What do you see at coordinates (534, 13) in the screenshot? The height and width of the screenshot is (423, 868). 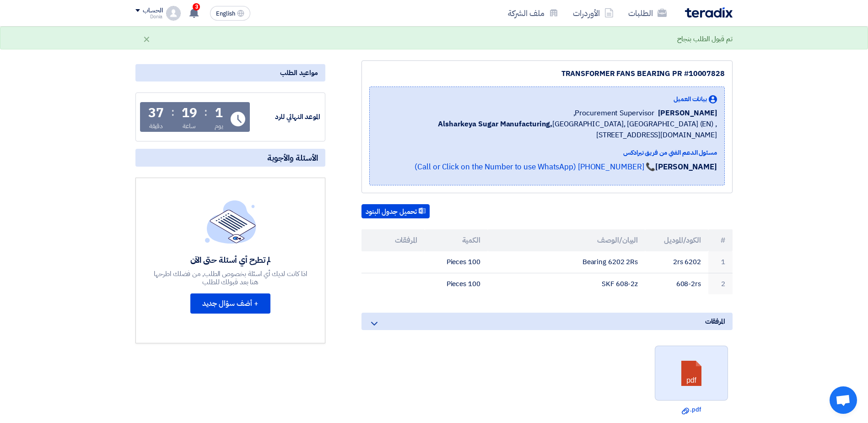 I see `a: ملف الشركة` at bounding box center [534, 13].